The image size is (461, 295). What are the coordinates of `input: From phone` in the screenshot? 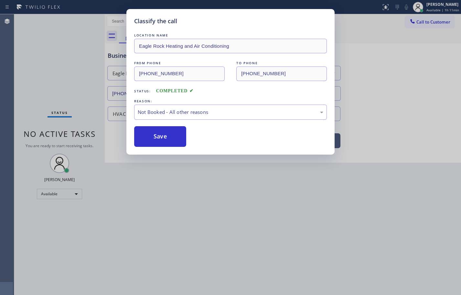 It's located at (179, 74).